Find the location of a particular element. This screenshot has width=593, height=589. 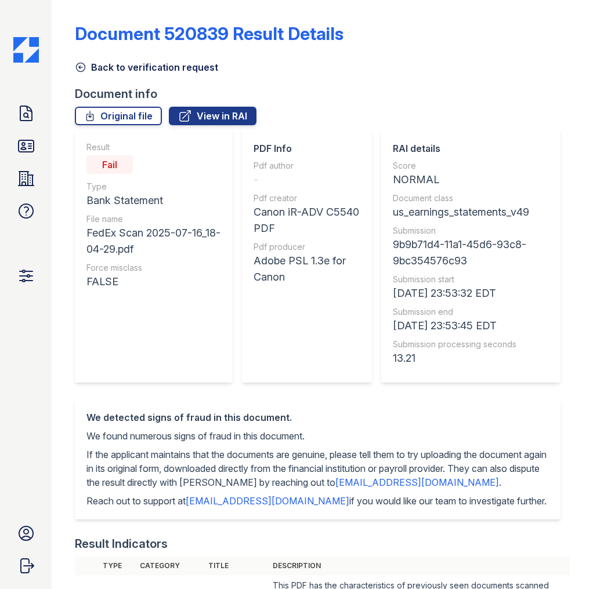

p: Reach out to support at if you would like our team to investigate further. is located at coordinates (317, 501).